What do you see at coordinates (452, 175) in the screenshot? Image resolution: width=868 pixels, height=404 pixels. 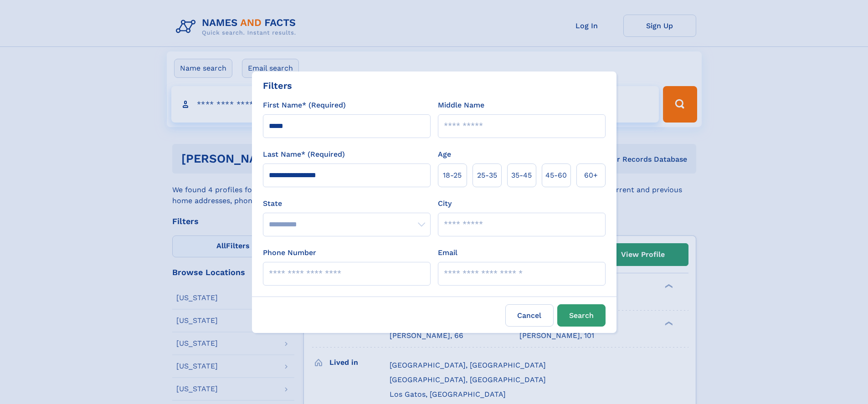 I see `span: 18‑25` at bounding box center [452, 175].